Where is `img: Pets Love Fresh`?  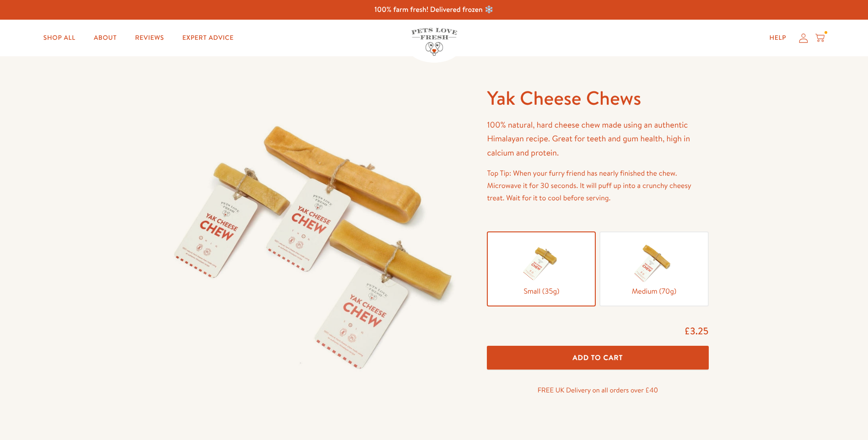
img: Pets Love Fresh is located at coordinates (434, 42).